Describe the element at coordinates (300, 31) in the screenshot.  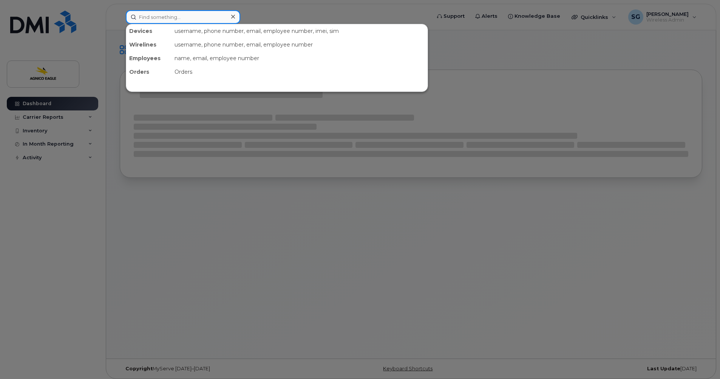
I see `div: username, phone number, email, employee number, imei, sim` at that location.